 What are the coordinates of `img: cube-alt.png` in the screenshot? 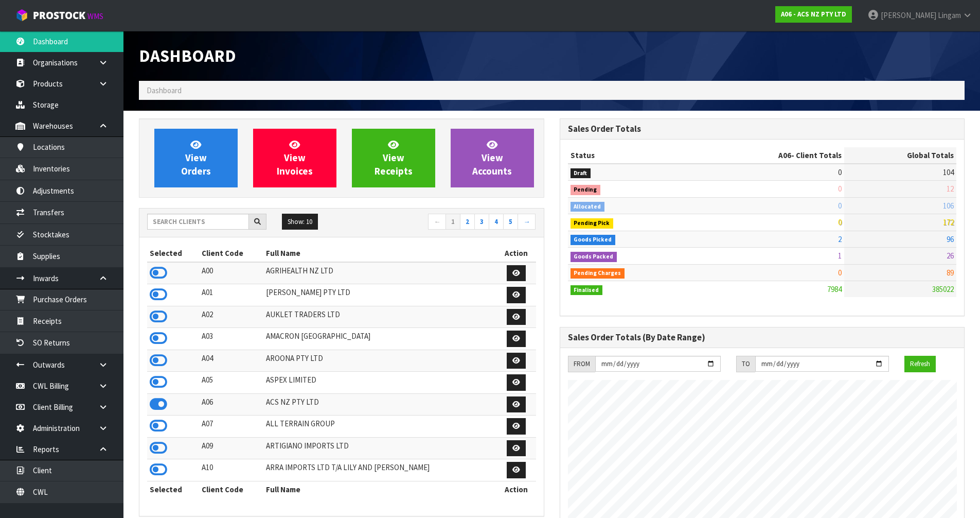 It's located at (21, 15).